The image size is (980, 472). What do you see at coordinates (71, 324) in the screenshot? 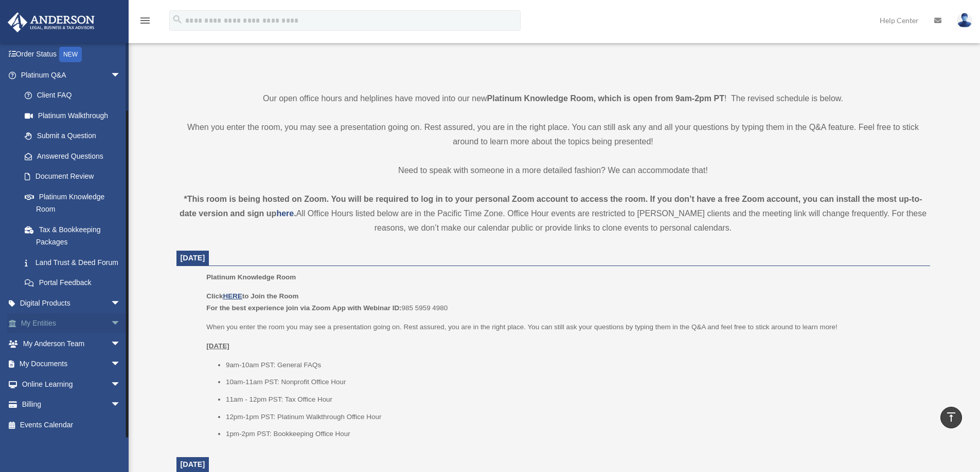
I see `a: My Entitiesarrow_drop_down` at bounding box center [71, 324].